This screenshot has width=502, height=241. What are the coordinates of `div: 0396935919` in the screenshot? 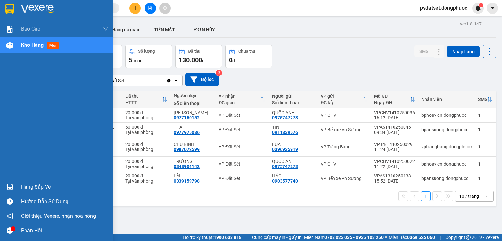 It's located at (285, 149).